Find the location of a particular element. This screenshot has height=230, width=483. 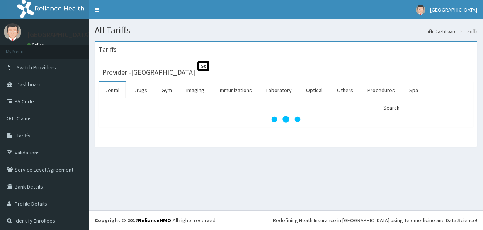

a: Spa is located at coordinates (414, 90).